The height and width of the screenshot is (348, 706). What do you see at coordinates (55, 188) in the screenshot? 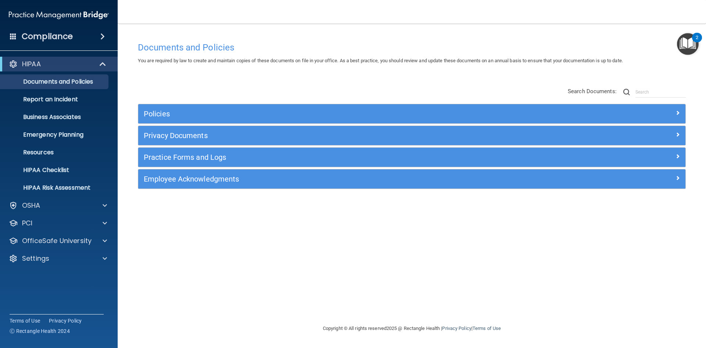
I see `p: HIPAA Risk Assessment` at bounding box center [55, 188].